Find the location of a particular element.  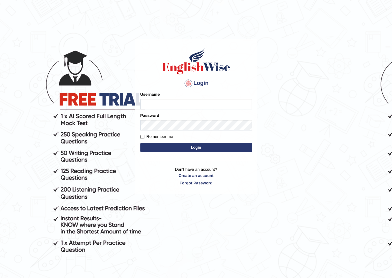

a: Create an account is located at coordinates (196, 175).